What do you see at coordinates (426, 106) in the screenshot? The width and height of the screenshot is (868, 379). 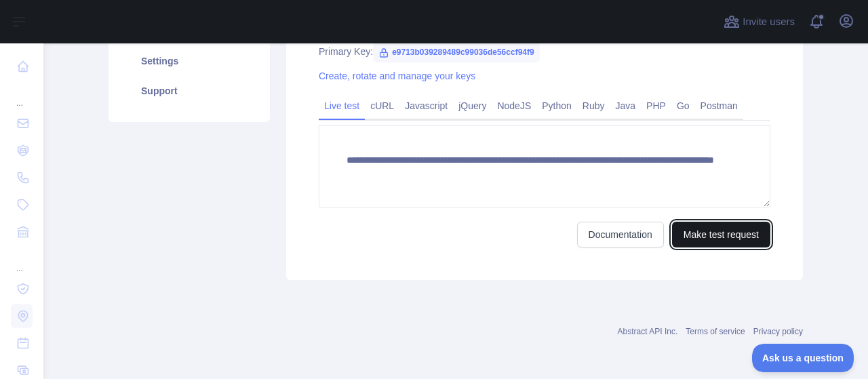 I see `a: Javascript` at bounding box center [426, 106].